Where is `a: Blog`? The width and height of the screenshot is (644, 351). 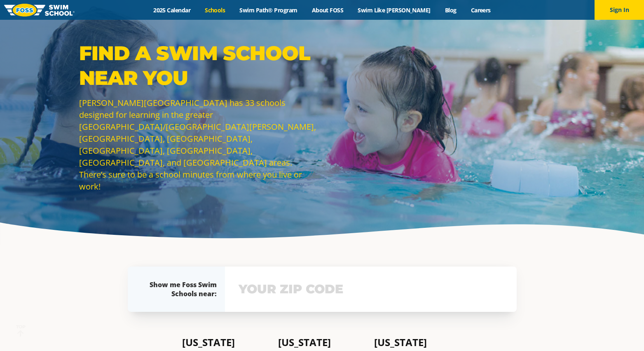 a: Blog is located at coordinates (450, 10).